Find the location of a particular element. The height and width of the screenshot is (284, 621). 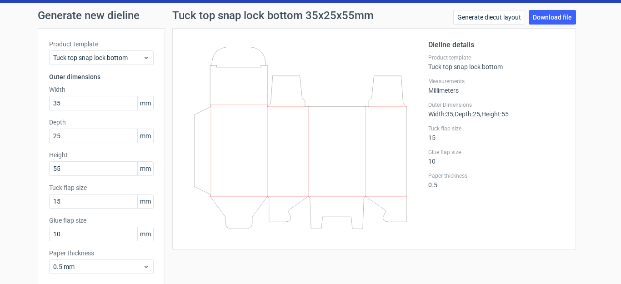

label: Height is located at coordinates (101, 155).